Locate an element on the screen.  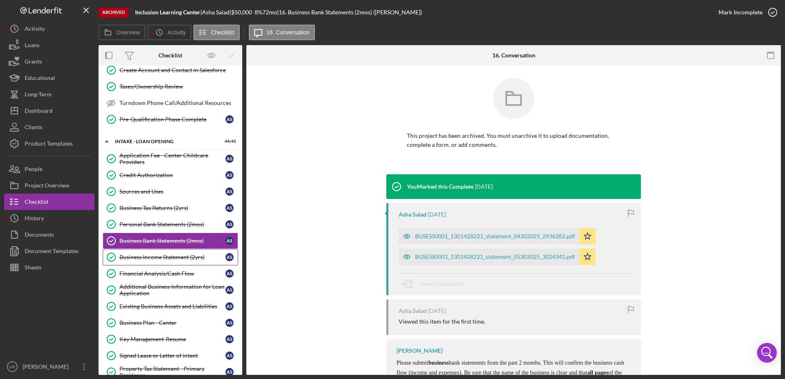
div: INTAKE - LOAN OPENING is located at coordinates (165, 142).